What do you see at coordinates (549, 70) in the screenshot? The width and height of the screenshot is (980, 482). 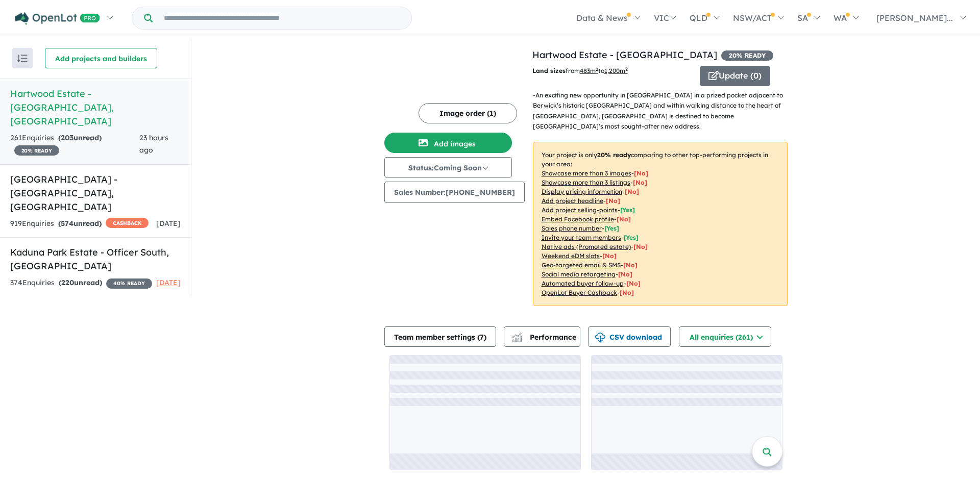 I see `b: Land sizes` at bounding box center [549, 70].